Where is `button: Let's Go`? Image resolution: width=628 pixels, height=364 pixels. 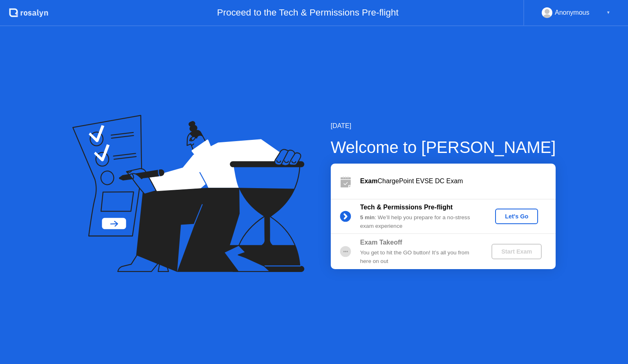 button: Let's Go is located at coordinates (517, 216).